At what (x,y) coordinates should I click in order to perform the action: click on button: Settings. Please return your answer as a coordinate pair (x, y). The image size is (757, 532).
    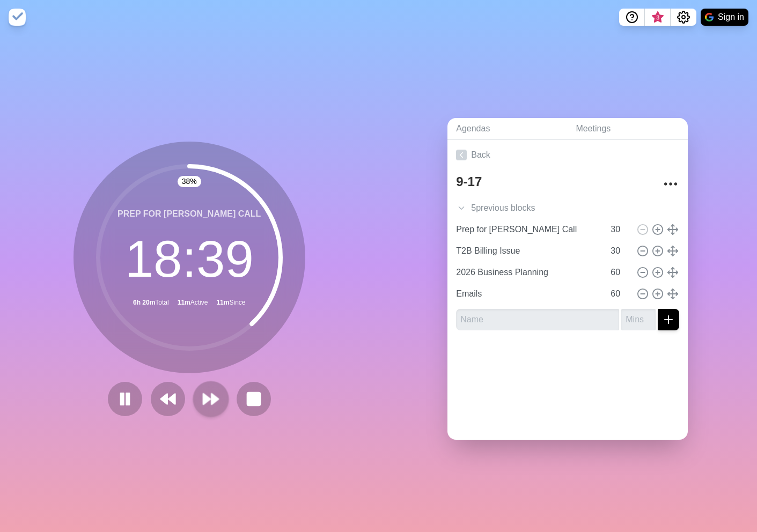
    Looking at the image, I should click on (684, 17).